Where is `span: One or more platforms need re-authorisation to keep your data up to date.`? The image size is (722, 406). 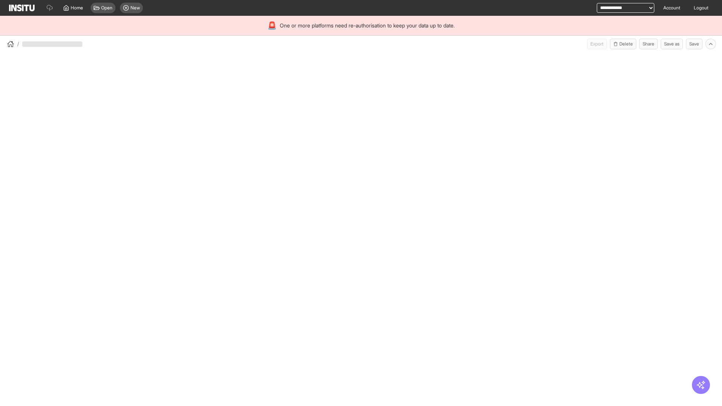
span: One or more platforms need re-authorisation to keep your data up to date. is located at coordinates (367, 26).